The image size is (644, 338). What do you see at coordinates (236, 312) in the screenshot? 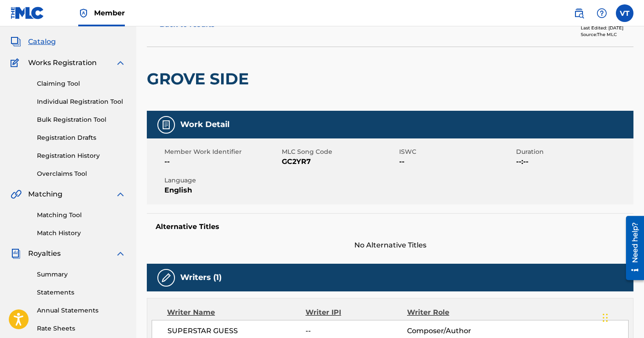
I see `div: Writer Name` at bounding box center [236, 312].